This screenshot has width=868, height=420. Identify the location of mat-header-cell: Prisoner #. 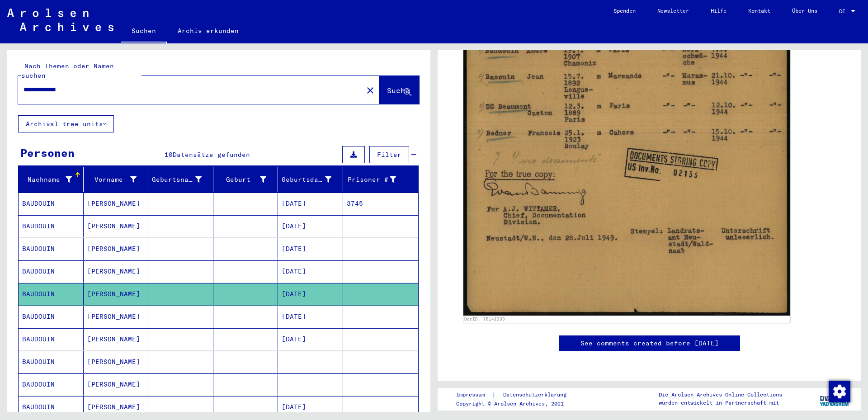
(380, 180).